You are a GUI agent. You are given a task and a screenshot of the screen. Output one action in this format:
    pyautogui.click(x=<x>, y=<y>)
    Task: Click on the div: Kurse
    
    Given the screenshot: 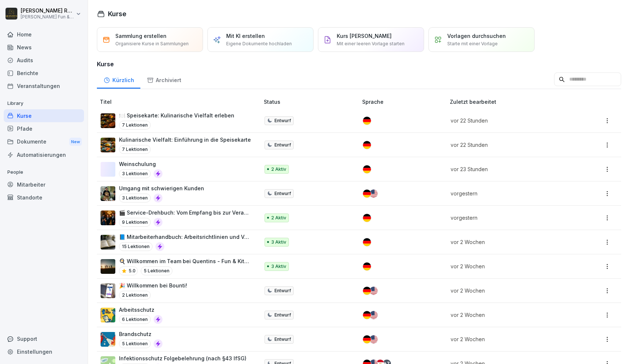 What is the action you would take?
    pyautogui.click(x=44, y=115)
    